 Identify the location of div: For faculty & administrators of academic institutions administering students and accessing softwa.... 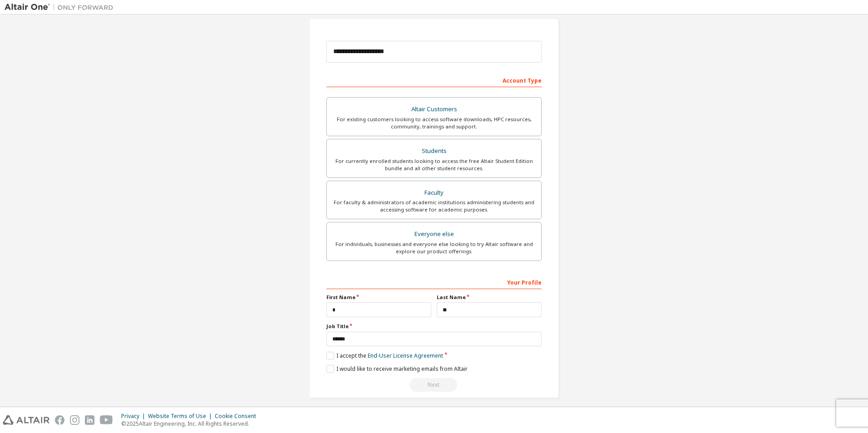
(434, 206).